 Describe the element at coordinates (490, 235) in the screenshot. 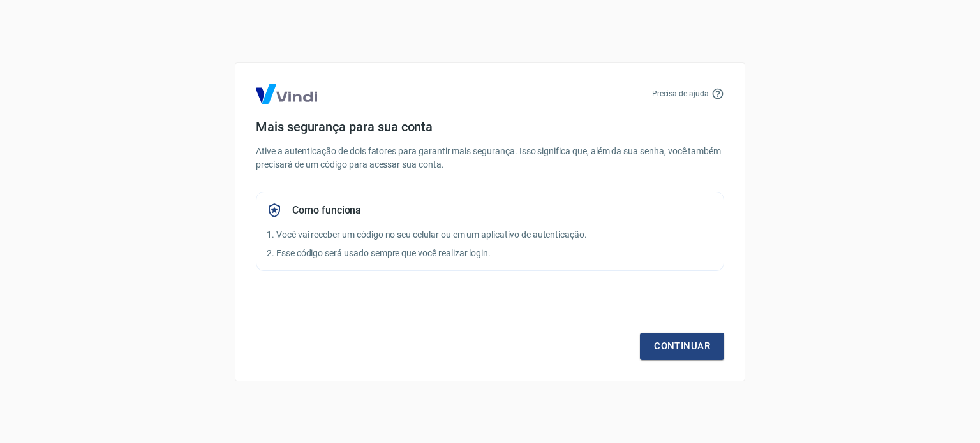

I see `p: 1. Você vai receber um código no seu celular ou em um aplicativo de autenticação.` at that location.